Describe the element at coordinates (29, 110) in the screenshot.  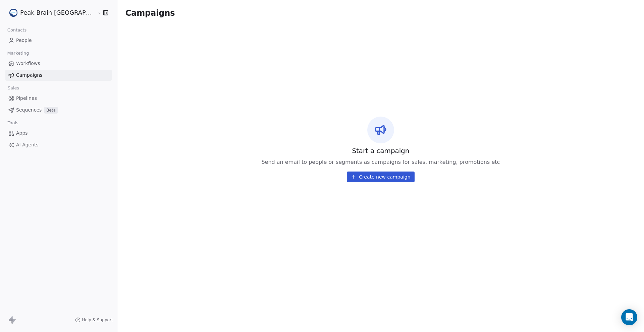
I see `span: Sequences` at that location.